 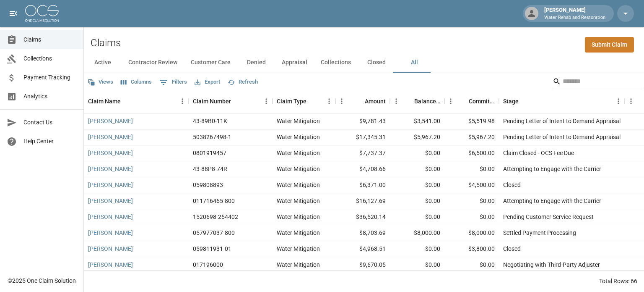 I want to click on div: Pending Letter of Intent to Demand Appraisal, so click(x=562, y=137).